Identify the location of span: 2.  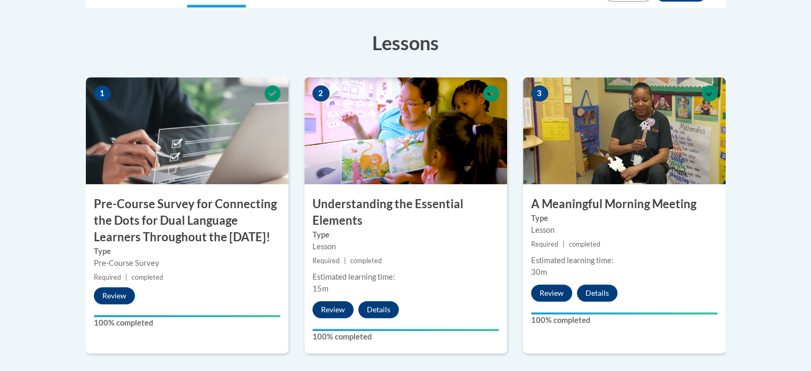
(321, 93).